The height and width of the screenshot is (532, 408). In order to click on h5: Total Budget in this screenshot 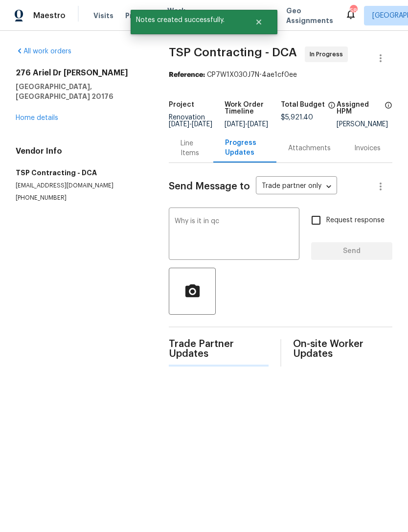, I will do `click(303, 104)`.